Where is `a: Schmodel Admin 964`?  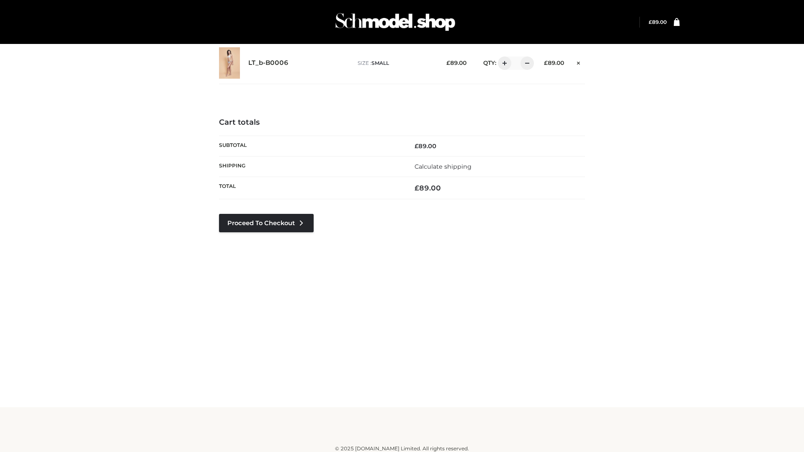 a: Schmodel Admin 964 is located at coordinates (395, 22).